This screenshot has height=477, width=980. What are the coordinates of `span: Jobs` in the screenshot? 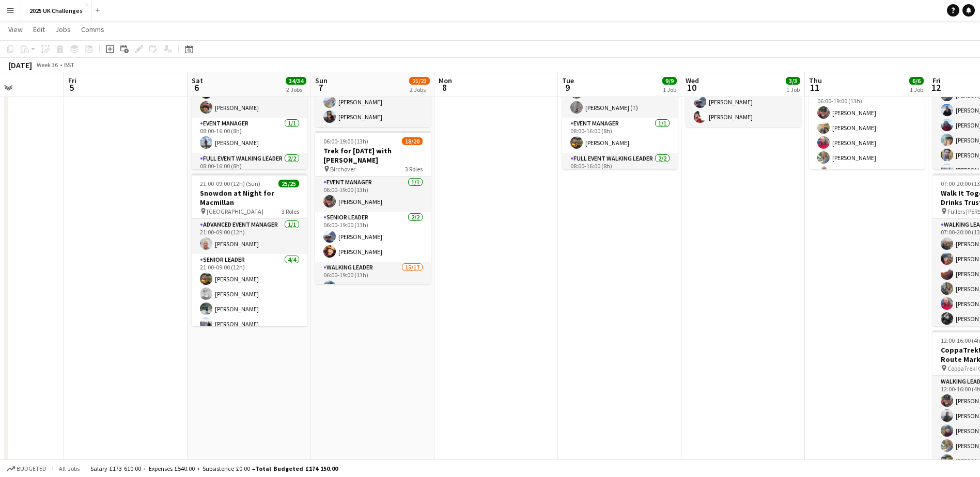 It's located at (63, 30).